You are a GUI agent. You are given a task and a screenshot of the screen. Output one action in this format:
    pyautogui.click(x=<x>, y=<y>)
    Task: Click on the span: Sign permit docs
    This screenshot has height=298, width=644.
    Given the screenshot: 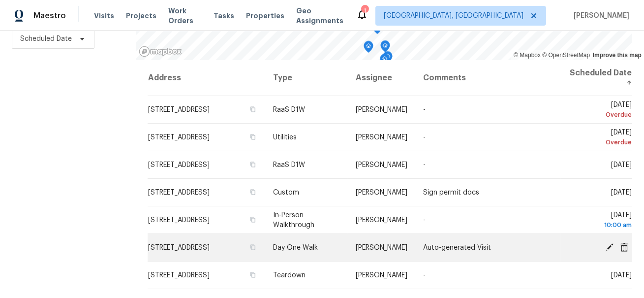 What is the action you would take?
    pyautogui.click(x=451, y=192)
    